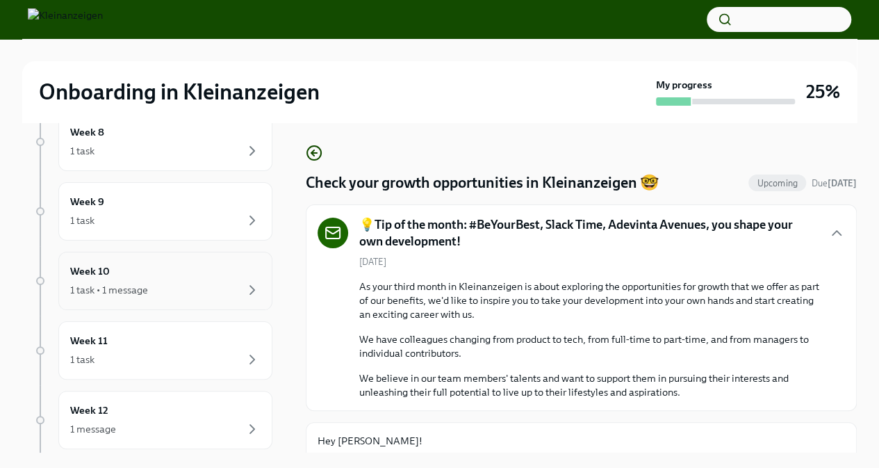 This screenshot has height=468, width=879. I want to click on p: As your third month in Kleinanzeigen is about exploring the opportunities for growth that we offe..., so click(591, 300).